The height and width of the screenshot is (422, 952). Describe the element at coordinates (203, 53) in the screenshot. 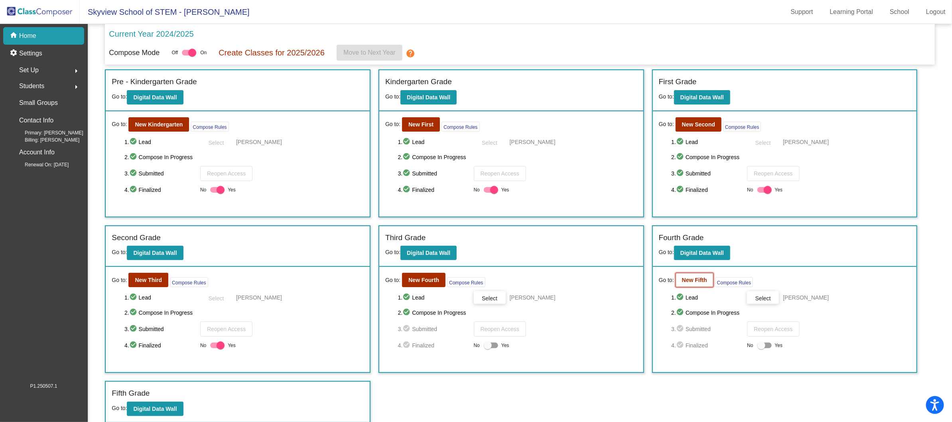

I see `span: On` at that location.